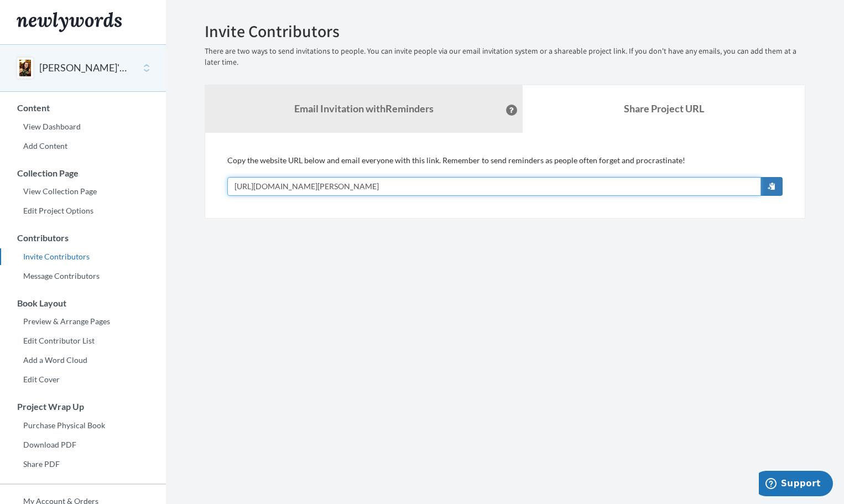  I want to click on b: Share Project URL, so click(664, 109).